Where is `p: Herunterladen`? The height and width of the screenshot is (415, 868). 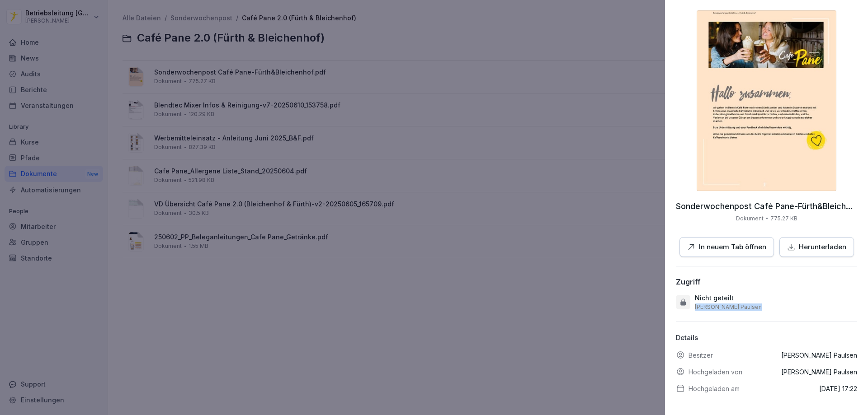 p: Herunterladen is located at coordinates (822, 247).